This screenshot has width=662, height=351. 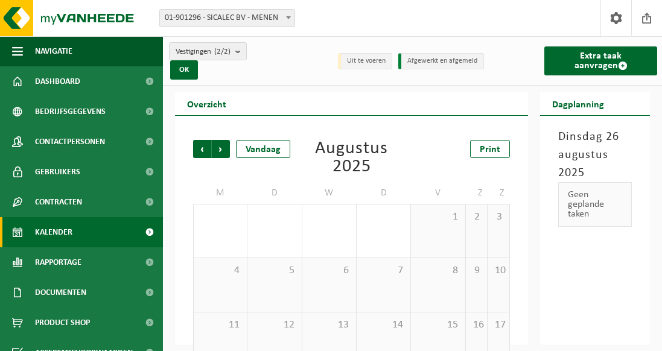 I want to click on span: Documenten, so click(x=60, y=293).